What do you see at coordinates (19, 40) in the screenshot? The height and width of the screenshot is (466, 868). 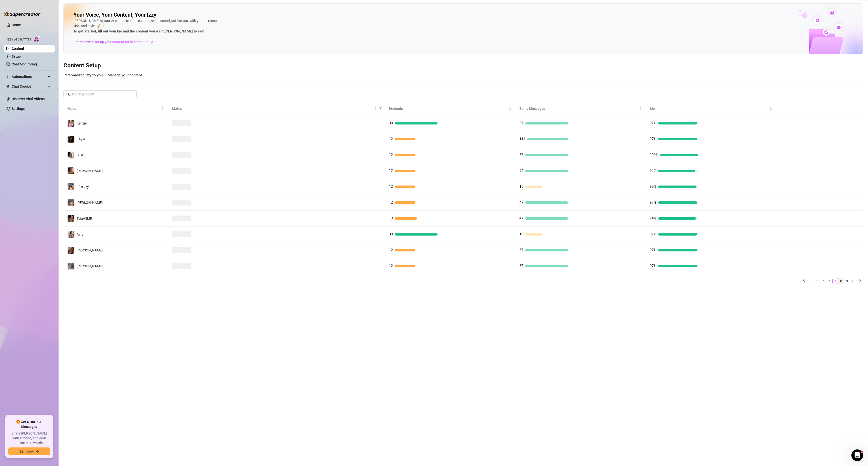 I see `span: Izzy AI Chatter` at bounding box center [19, 40].